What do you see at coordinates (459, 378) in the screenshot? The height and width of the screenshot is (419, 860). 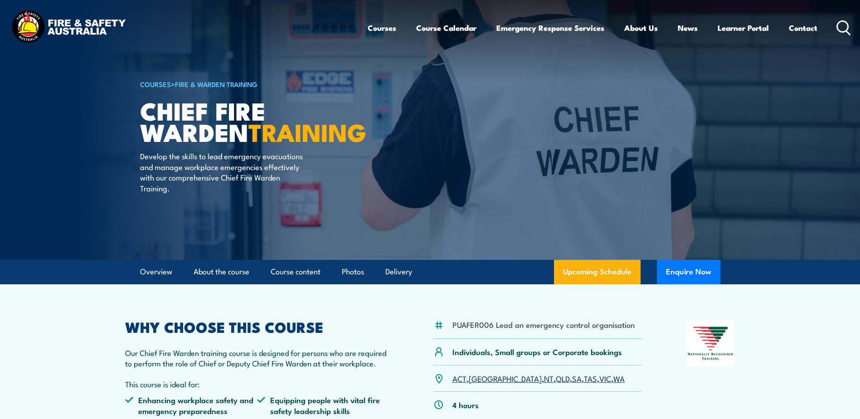 I see `a: ACT` at bounding box center [459, 378].